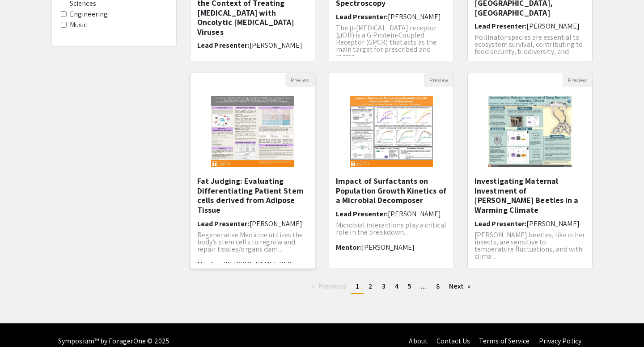  Describe the element at coordinates (396, 286) in the screenshot. I see `span: 4` at that location.